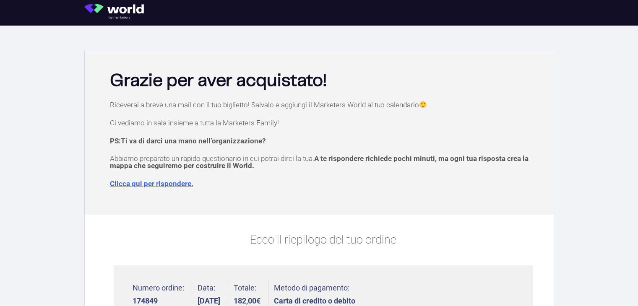  What do you see at coordinates (188, 141) in the screenshot?
I see `strong: PS:` at bounding box center [188, 141].